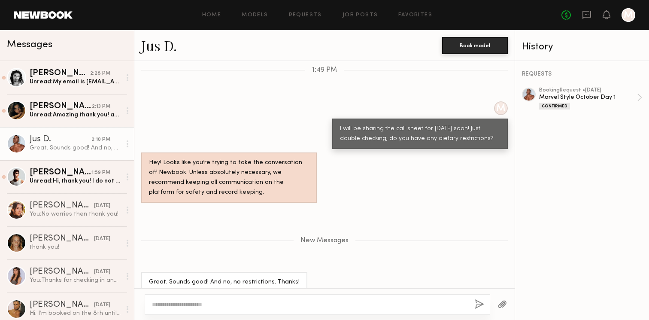  Describe the element at coordinates (101, 107) in the screenshot. I see `div: 2:13 PM` at that location.